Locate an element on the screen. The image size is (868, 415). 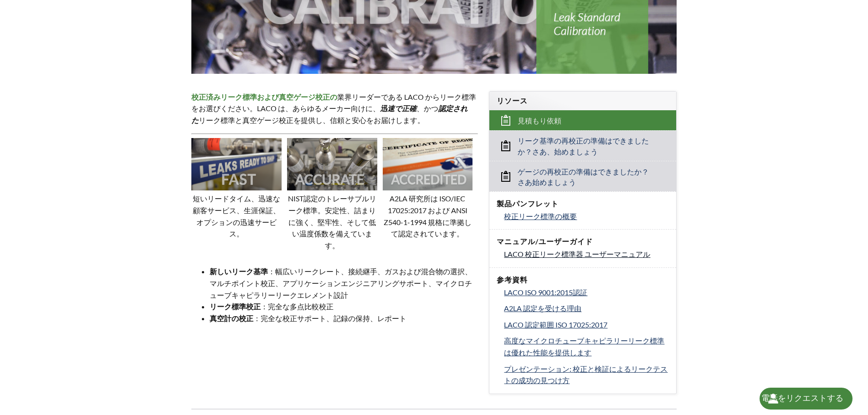
font: LACO 認定範囲 ISO 17025:2017 is located at coordinates (556, 324).